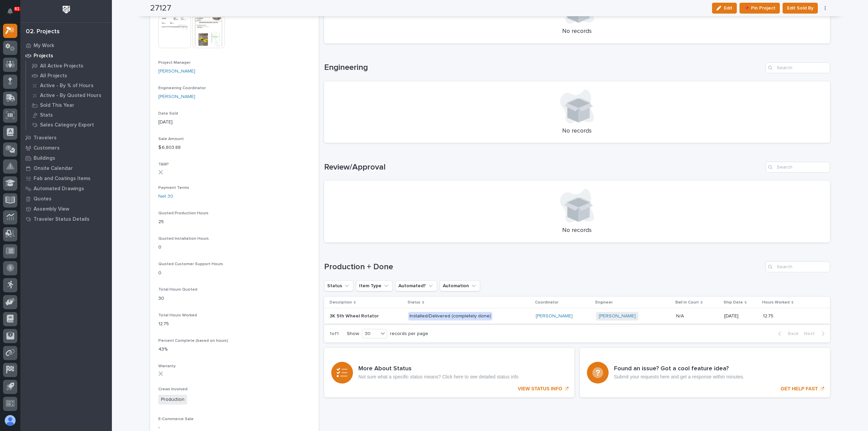 This screenshot has width=868, height=431. Describe the element at coordinates (815, 334) in the screenshot. I see `button: Next` at that location.